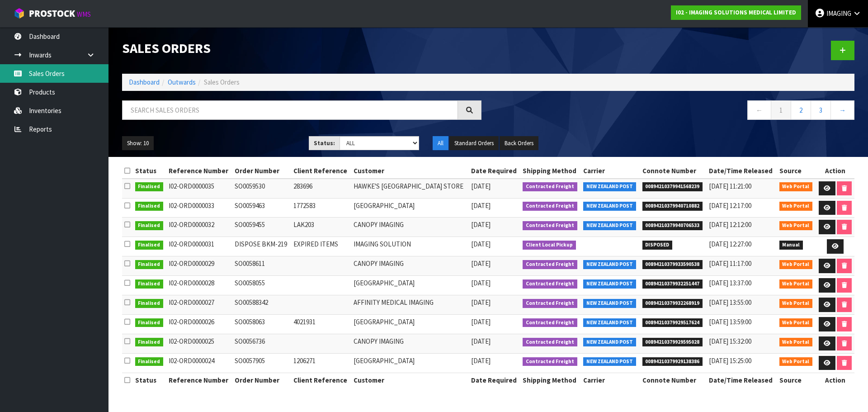  Describe the element at coordinates (673, 264) in the screenshot. I see `span: 00894210379933590538` at that location.